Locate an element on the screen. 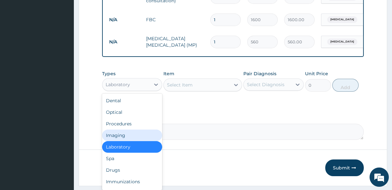 The width and height of the screenshot is (392, 190). div: Procedures is located at coordinates (132, 123).